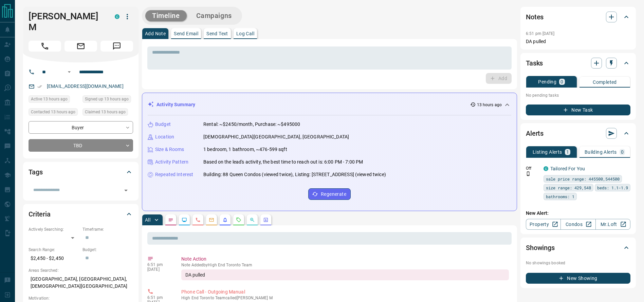  Describe the element at coordinates (345, 259) in the screenshot. I see `p: Note Action` at that location.